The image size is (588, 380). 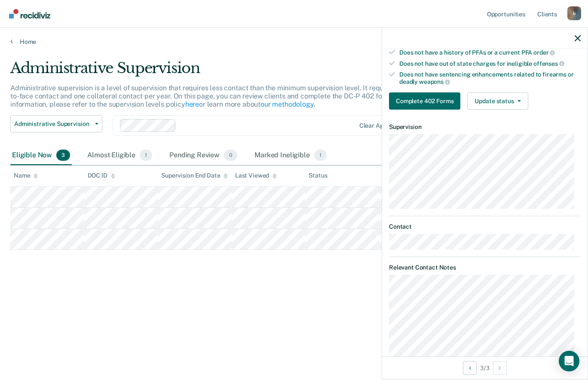 What do you see at coordinates (485, 127) in the screenshot?
I see `dt: Supervision` at bounding box center [485, 127].